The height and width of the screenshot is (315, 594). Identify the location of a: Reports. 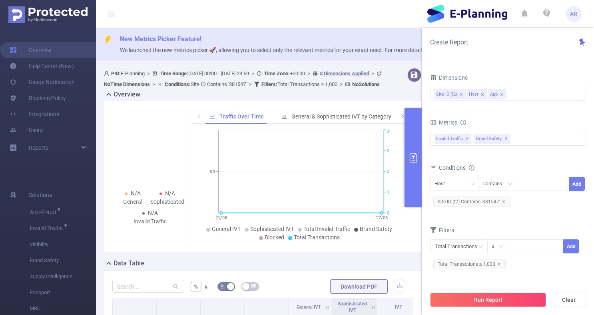
(38, 148).